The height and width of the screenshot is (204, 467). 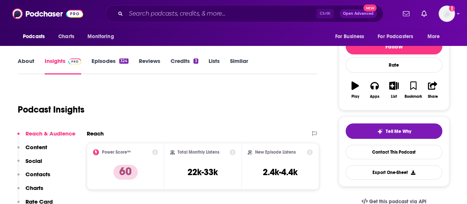 I want to click on a: Credits3, so click(x=184, y=66).